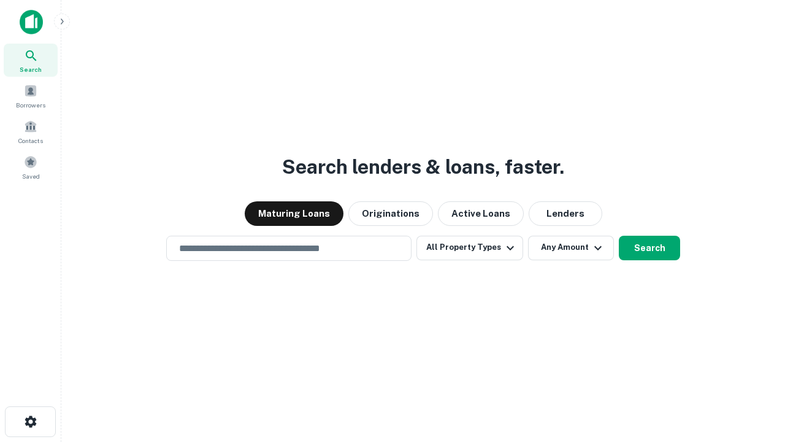 This screenshot has height=442, width=785. What do you see at coordinates (649, 248) in the screenshot?
I see `button: Search` at bounding box center [649, 248].